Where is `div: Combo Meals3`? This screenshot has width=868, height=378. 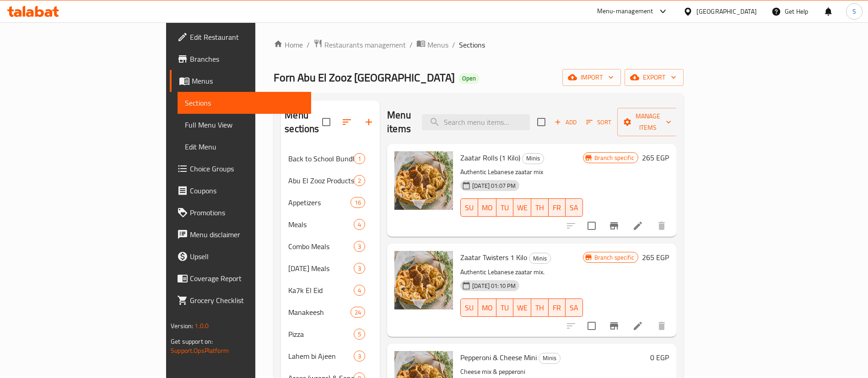
div: Combo Meals3 is located at coordinates (330, 247).